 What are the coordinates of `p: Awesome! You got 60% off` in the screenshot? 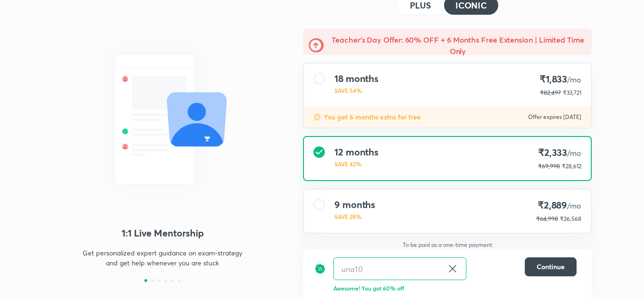 It's located at (455, 289).